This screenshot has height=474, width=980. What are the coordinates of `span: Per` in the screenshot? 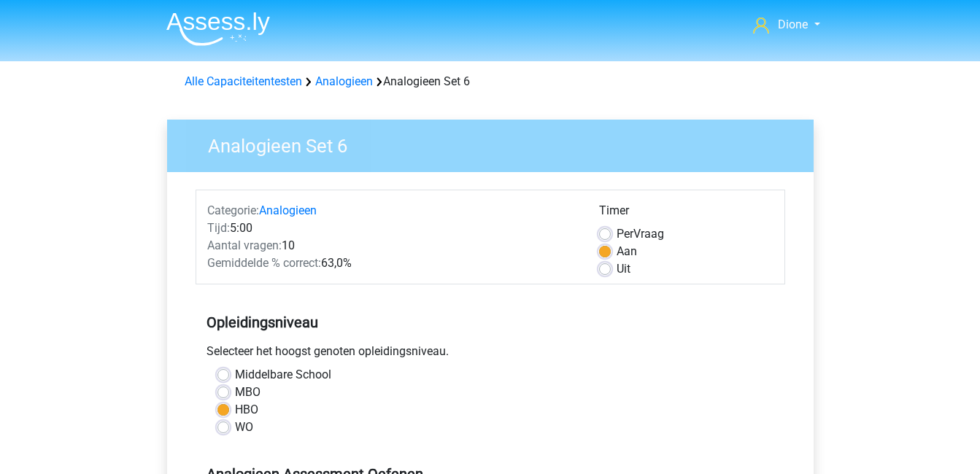 It's located at (624, 233).